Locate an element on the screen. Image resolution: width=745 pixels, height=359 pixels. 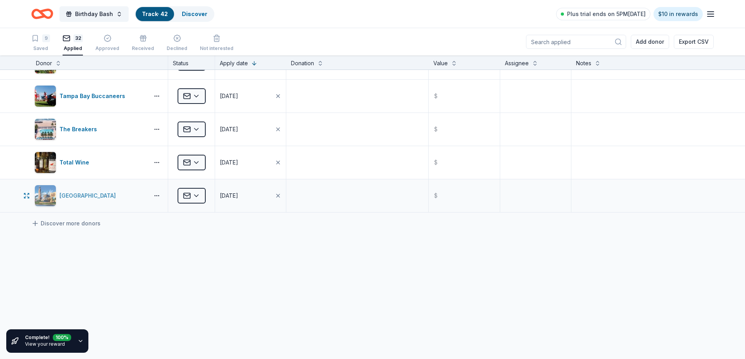
button: Declined is located at coordinates (177, 43).